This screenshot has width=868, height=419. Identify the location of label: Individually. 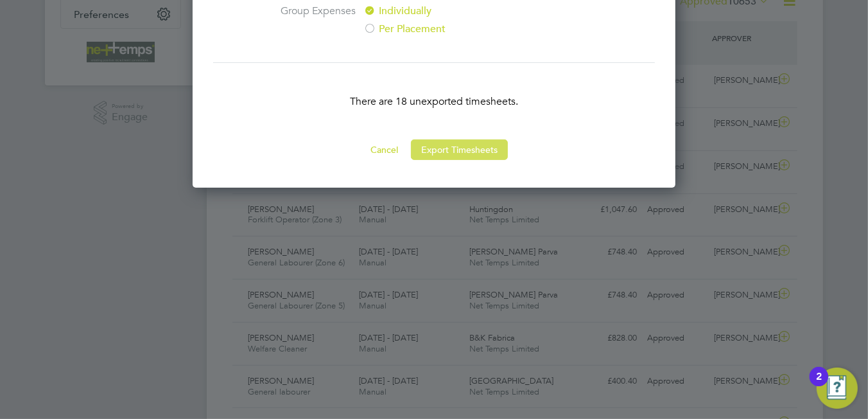
(470, 11).